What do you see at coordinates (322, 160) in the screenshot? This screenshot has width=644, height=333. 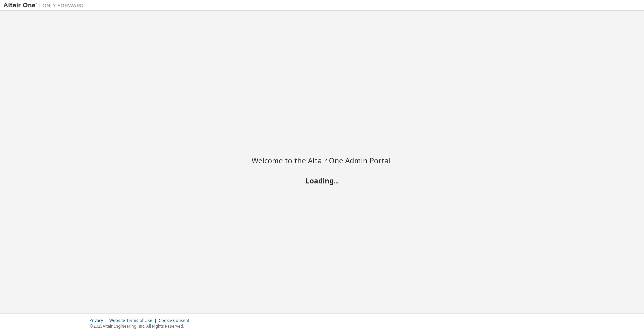 I see `h2: Welcome to the Altair One Admin Portal` at bounding box center [322, 160].